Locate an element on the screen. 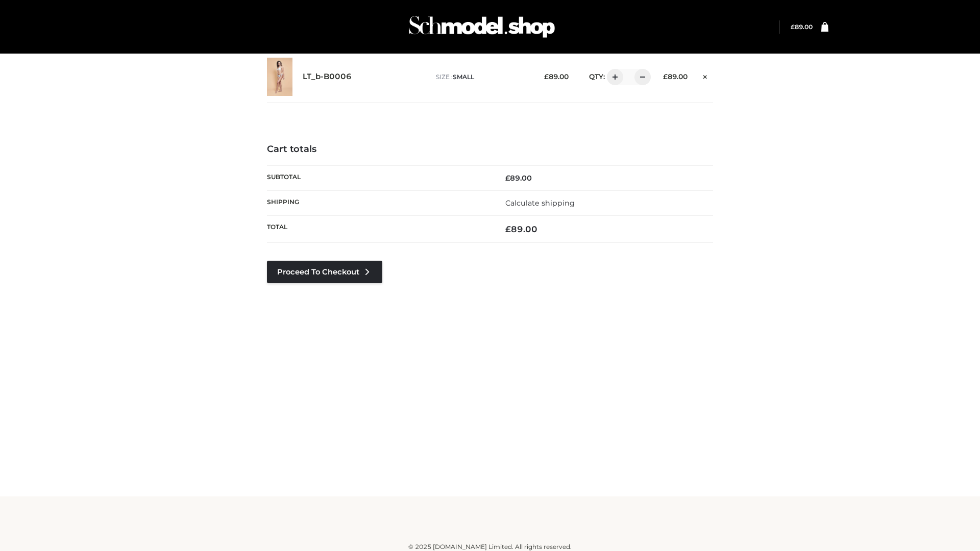 This screenshot has height=551, width=980. th: Subtotal is located at coordinates (378, 178).